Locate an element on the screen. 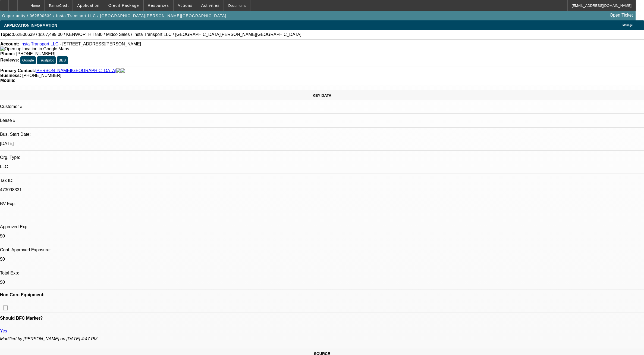 This screenshot has width=644, height=355. img: Open up location in Google Maps is located at coordinates (35, 49).